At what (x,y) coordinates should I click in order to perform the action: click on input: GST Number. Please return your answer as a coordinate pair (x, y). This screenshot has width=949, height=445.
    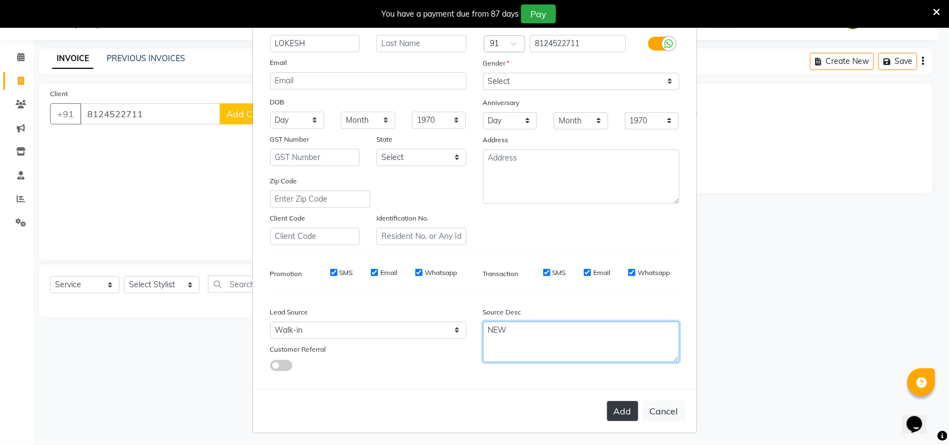
    Looking at the image, I should click on (315, 157).